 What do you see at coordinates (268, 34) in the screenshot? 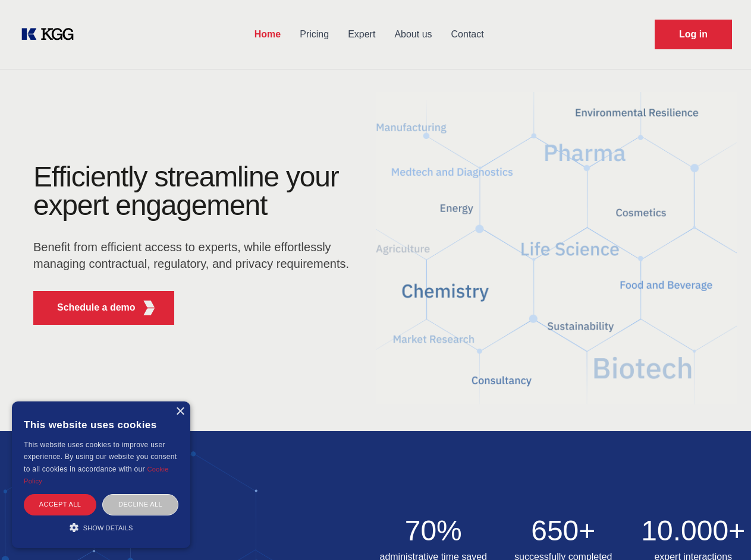
I see `a: Home` at bounding box center [268, 34].